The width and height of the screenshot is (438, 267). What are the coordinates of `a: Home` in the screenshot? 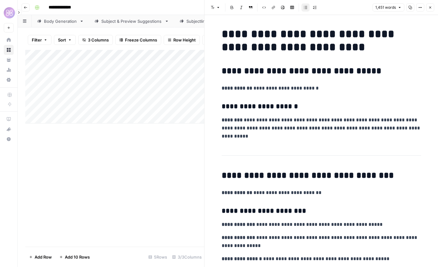 It's located at (9, 40).